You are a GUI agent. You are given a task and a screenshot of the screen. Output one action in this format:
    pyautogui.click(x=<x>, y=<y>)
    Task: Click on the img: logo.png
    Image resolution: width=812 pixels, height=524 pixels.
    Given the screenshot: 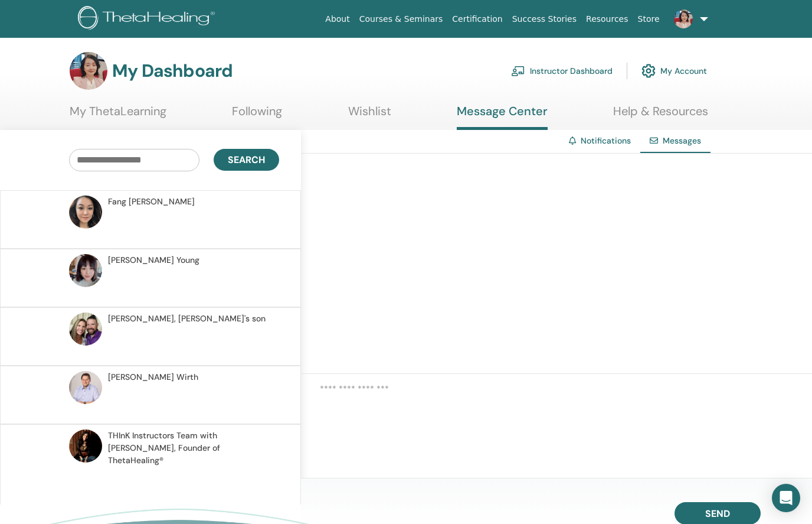 What is the action you would take?
    pyautogui.click(x=148, y=19)
    